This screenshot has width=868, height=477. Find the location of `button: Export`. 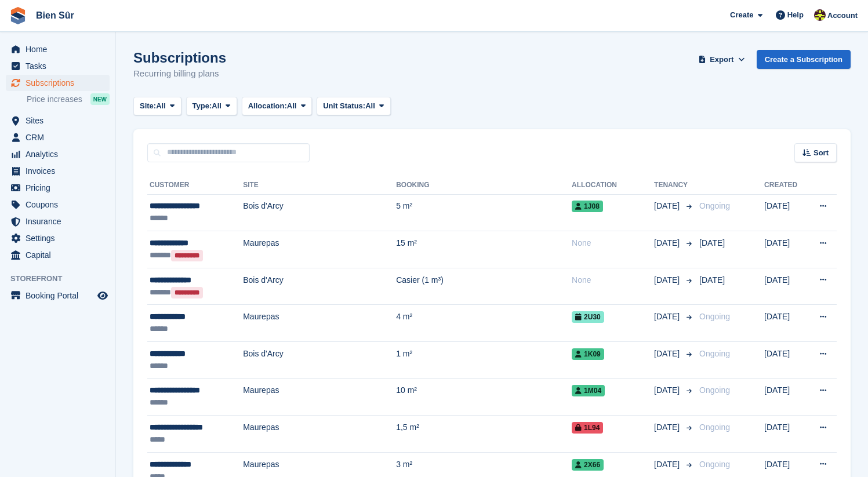

button: Export is located at coordinates (721, 59).